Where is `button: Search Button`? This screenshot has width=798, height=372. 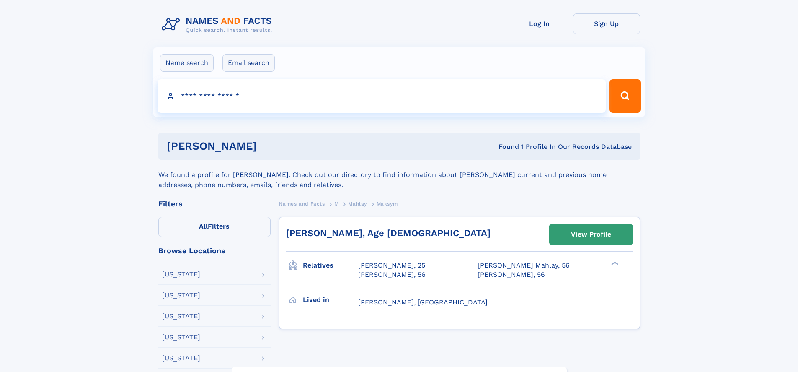 button: Search Button is located at coordinates (625, 96).